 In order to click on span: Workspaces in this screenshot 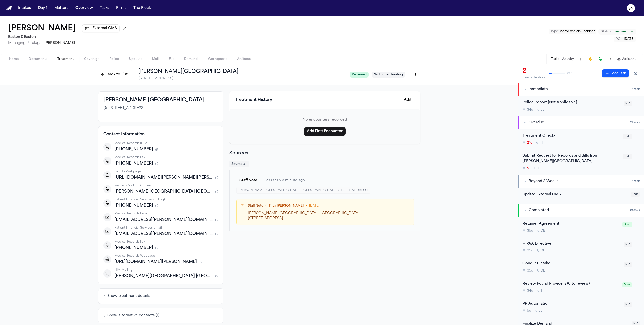, I will do `click(217, 59)`.